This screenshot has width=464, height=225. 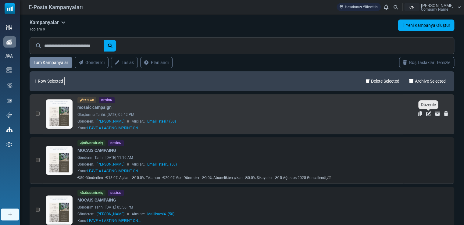 What do you see at coordinates (49, 81) in the screenshot?
I see `span: 1 Row Selected` at bounding box center [49, 81].